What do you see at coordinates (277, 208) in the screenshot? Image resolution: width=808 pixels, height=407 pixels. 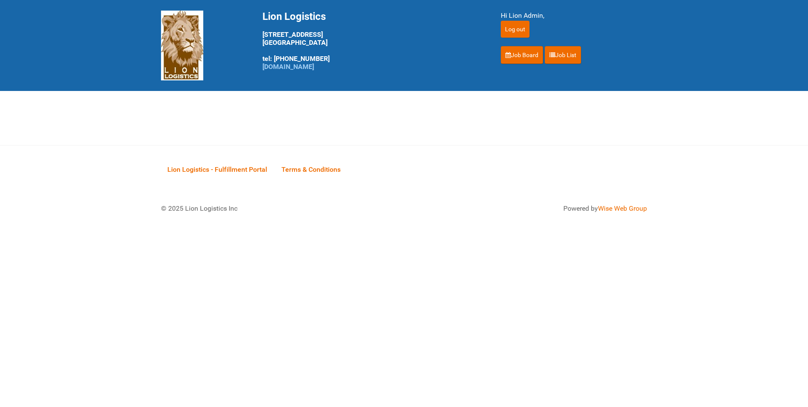 I see `div: © 2025 Lion Logistics Inc` at bounding box center [277, 208].